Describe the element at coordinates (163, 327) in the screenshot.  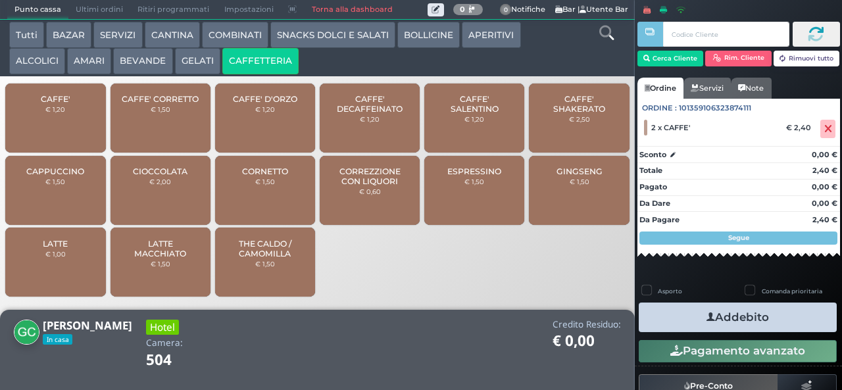
I see `h3: Hotel` at that location.